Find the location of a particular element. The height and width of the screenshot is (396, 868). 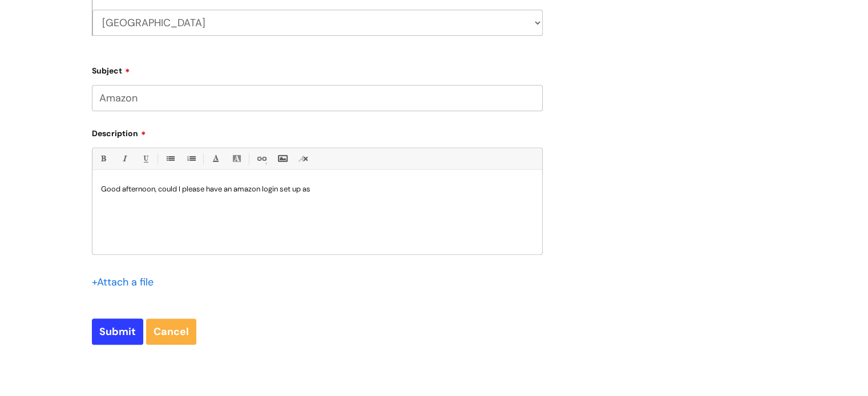

p: Good afternoon, could I please have an amazon login set up as is located at coordinates (318, 190).